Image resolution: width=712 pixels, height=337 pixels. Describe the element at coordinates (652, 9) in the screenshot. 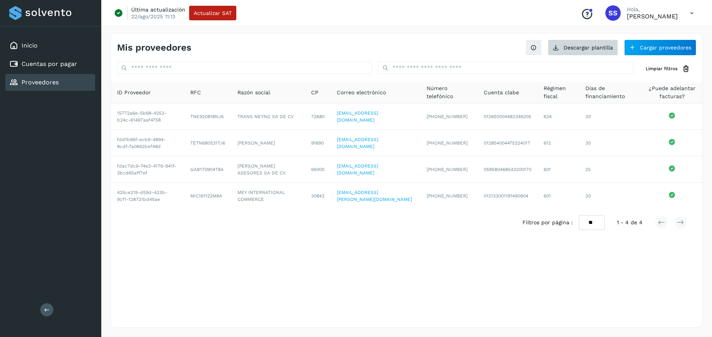

I see `p: Hola,` at that location.